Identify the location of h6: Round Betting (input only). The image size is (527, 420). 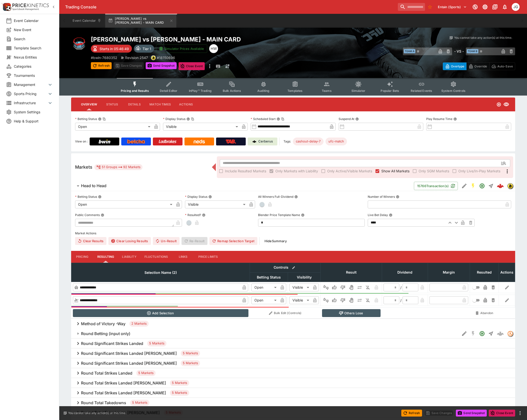
(106, 334).